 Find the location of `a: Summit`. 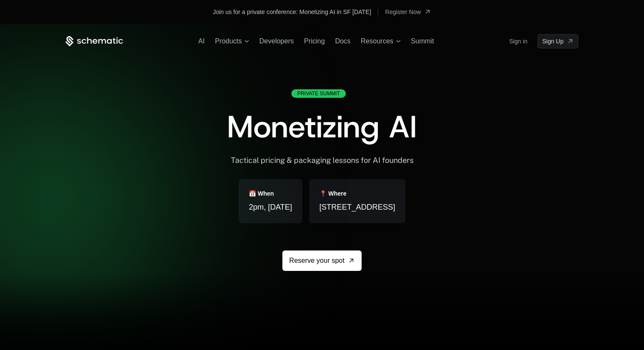

a: Summit is located at coordinates (423, 41).